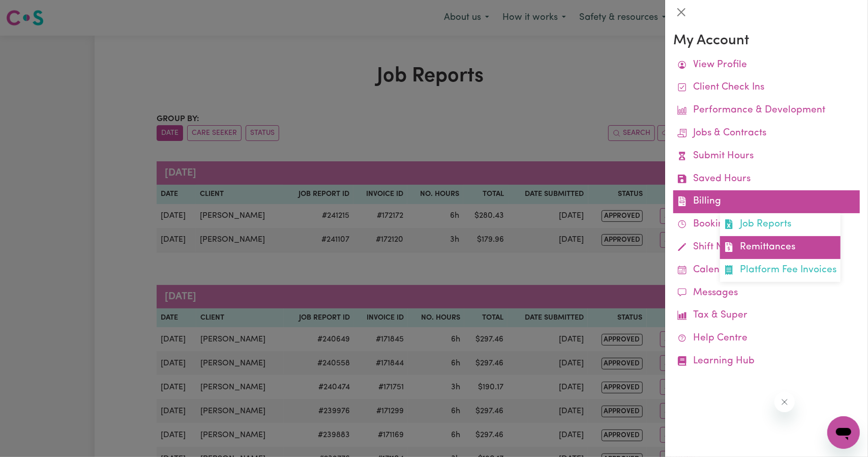 The image size is (868, 457). Describe the element at coordinates (682, 12) in the screenshot. I see `button: Close` at that location.